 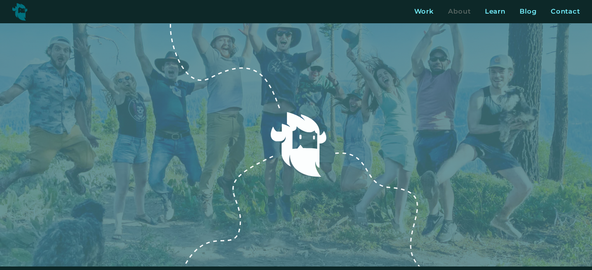 I want to click on a: Work, so click(x=425, y=11).